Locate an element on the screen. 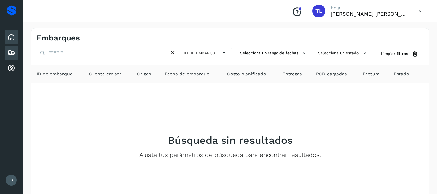 This screenshot has width=437, height=194. h2: Búsqueda sin resultados is located at coordinates (230, 140).